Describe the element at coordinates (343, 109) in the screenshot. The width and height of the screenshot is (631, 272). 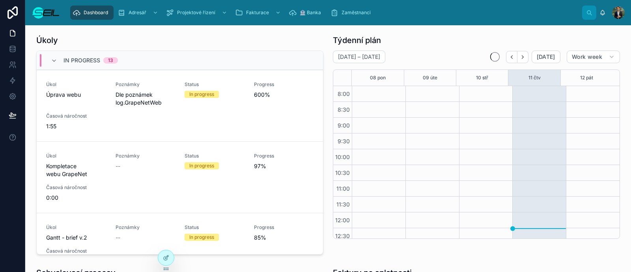
I see `span: 8:30` at that location.